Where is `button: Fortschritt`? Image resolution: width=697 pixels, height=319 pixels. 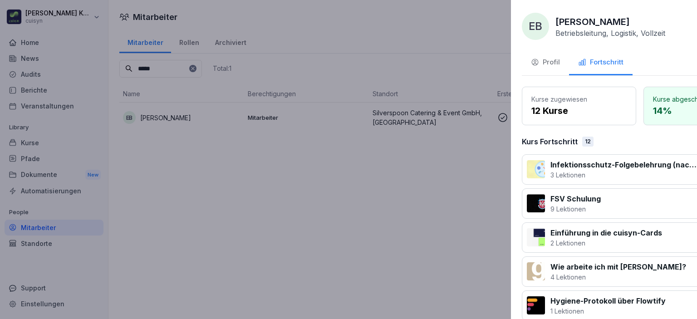
button: Fortschritt is located at coordinates (600, 63).